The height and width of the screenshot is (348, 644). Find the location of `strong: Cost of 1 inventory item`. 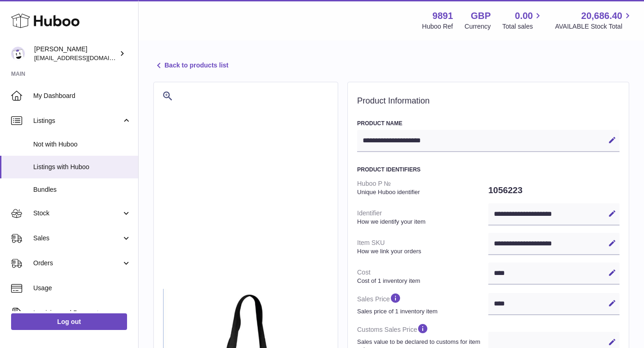

strong: Cost of 1 inventory item is located at coordinates (422, 281).